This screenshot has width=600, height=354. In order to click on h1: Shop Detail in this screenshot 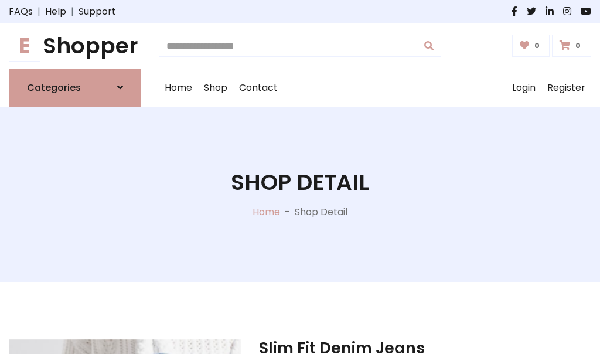, I will do `click(300, 182)`.